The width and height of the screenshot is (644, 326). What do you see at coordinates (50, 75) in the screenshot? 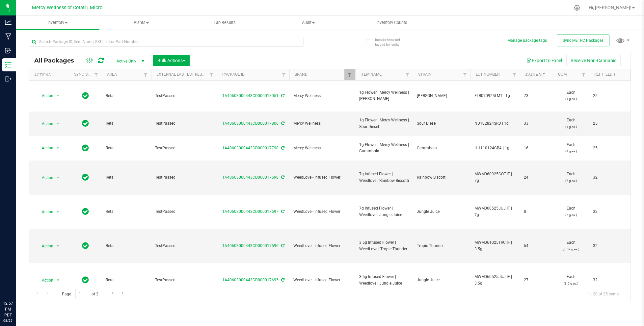
I see `div: Actions` at bounding box center [50, 75].